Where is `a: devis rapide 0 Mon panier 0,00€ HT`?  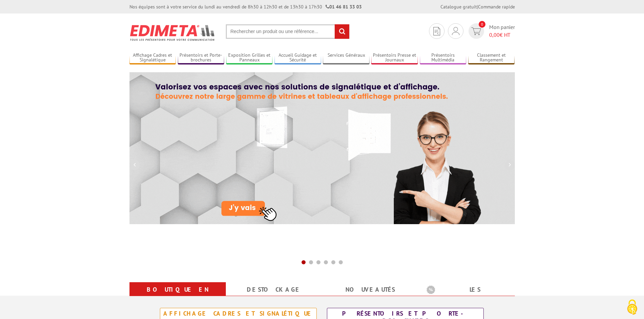
a: devis rapide 0 Mon panier 0,00€ HT is located at coordinates (491, 31).